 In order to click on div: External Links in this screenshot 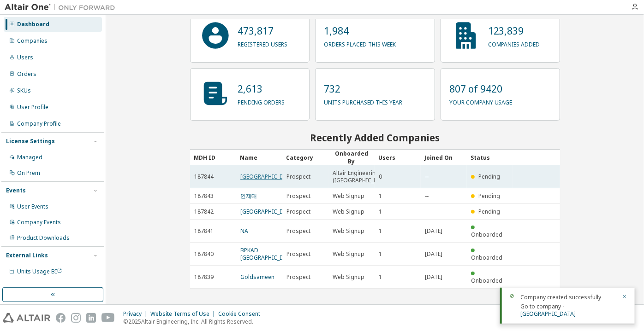, I will do `click(27, 255)`.